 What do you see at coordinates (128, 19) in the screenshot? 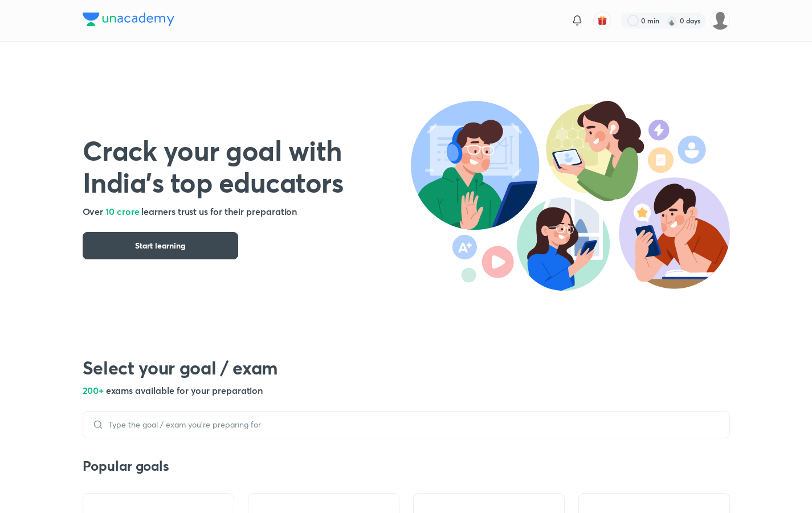
I see `img: Company Logo` at bounding box center [128, 19].